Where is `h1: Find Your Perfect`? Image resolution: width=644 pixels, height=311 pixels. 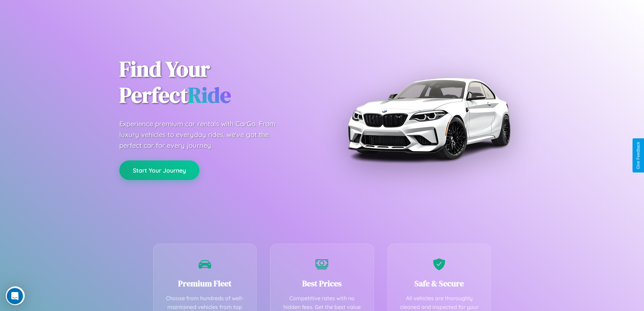
h1: Find Your Perfect is located at coordinates (216, 82).